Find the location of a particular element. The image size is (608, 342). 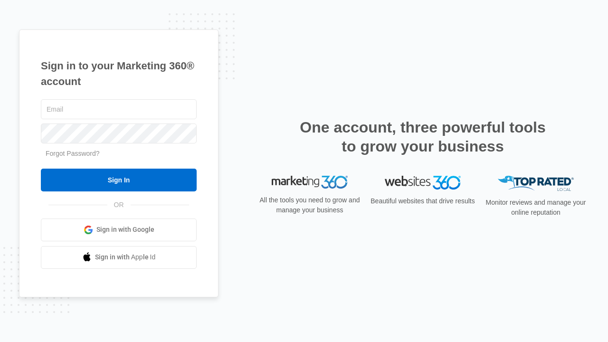

img: Top Rated Local is located at coordinates (535, 183).